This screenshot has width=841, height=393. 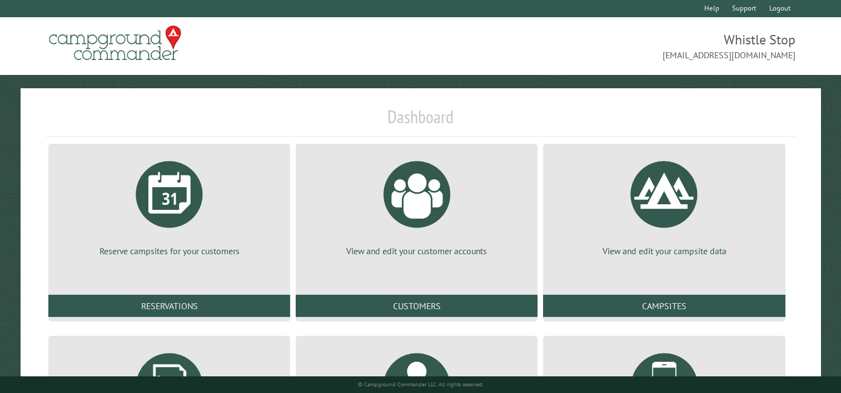 What do you see at coordinates (420, 121) in the screenshot?
I see `h1: Dashboard` at bounding box center [420, 121].